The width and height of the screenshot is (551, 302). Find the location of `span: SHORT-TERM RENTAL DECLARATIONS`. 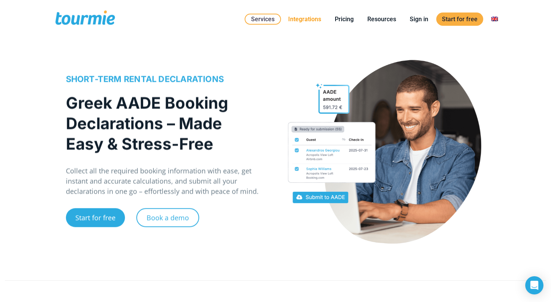

span: SHORT-TERM RENTAL DECLARATIONS is located at coordinates (145, 78).